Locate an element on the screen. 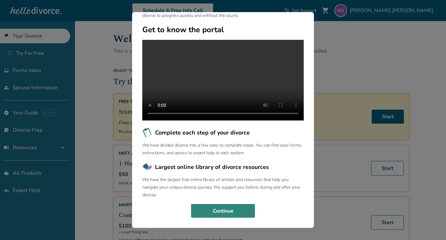 This screenshot has width=446, height=240. p: We have divided divorce into a few easy to complete steps. You can find your forms, instructions,... is located at coordinates (223, 149).